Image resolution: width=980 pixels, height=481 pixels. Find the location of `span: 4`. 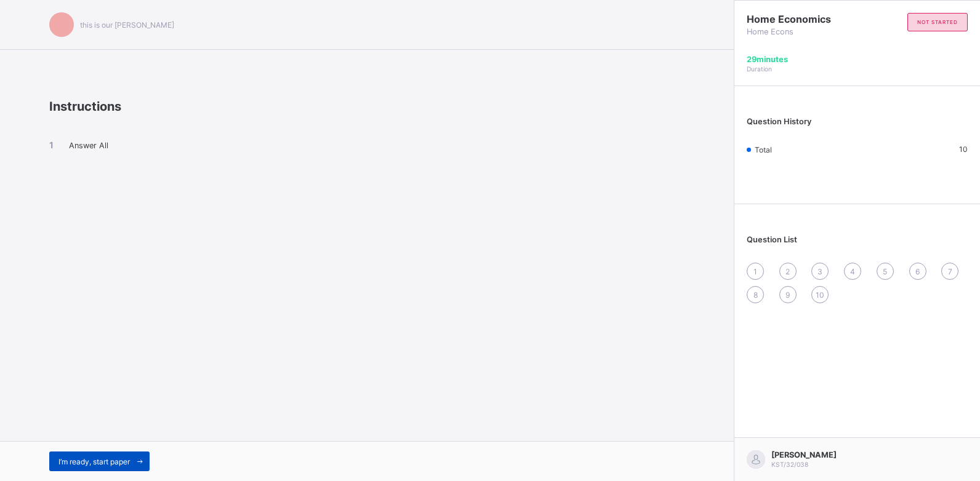

span: 4 is located at coordinates (852, 272).